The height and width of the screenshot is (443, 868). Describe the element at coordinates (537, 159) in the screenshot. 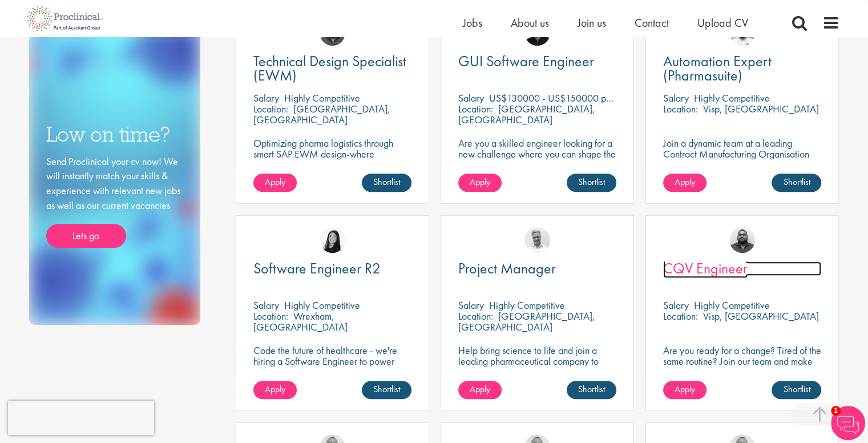

I see `p: Are you a skilled engineer looking for a new challenge where you can shape the future of healthca...` at that location.